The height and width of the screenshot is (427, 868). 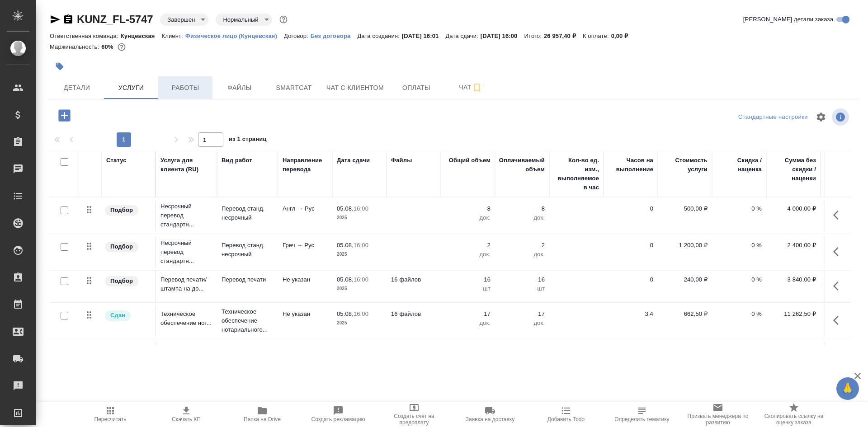 What do you see at coordinates (85, 36) in the screenshot?
I see `p: Ответственная команда:` at bounding box center [85, 36].